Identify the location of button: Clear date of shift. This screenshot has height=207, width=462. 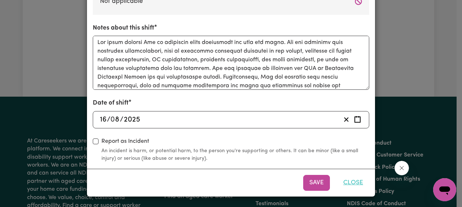
(346, 120).